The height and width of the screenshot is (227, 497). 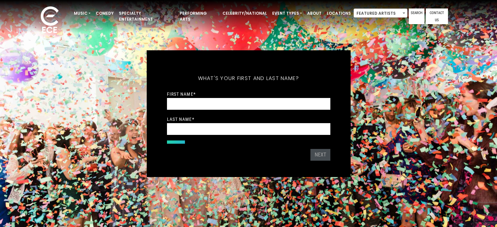 What do you see at coordinates (287, 13) in the screenshot?
I see `a: Event Types` at bounding box center [287, 13].